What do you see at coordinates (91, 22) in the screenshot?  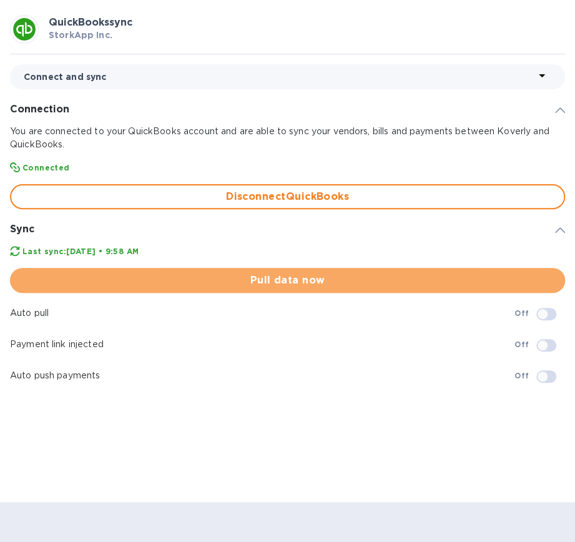 I see `b: QuickBooks sync` at bounding box center [91, 22].